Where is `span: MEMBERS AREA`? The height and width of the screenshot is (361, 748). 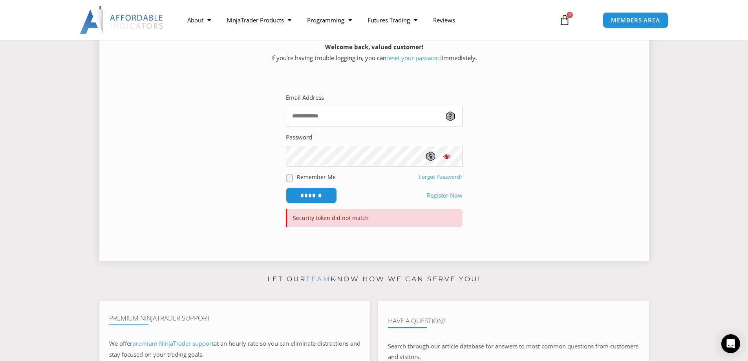 span: MEMBERS AREA is located at coordinates (635, 20).